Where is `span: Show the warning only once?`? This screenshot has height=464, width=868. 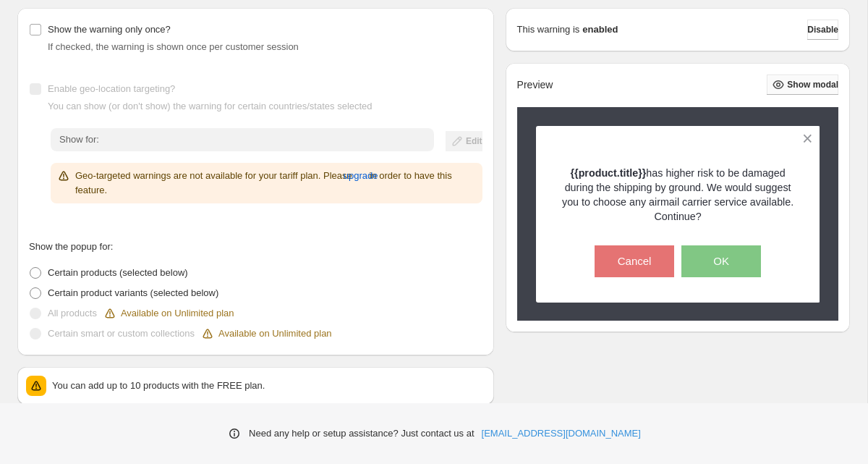 span: Show the warning only once? is located at coordinates (109, 29).